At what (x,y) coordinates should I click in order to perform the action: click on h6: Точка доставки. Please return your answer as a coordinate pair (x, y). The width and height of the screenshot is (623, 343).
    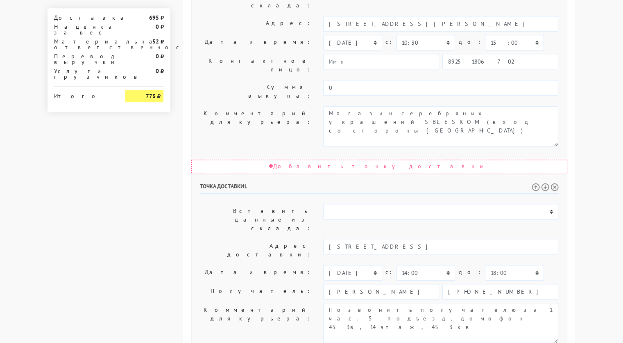
    Looking at the image, I should click on (379, 188).